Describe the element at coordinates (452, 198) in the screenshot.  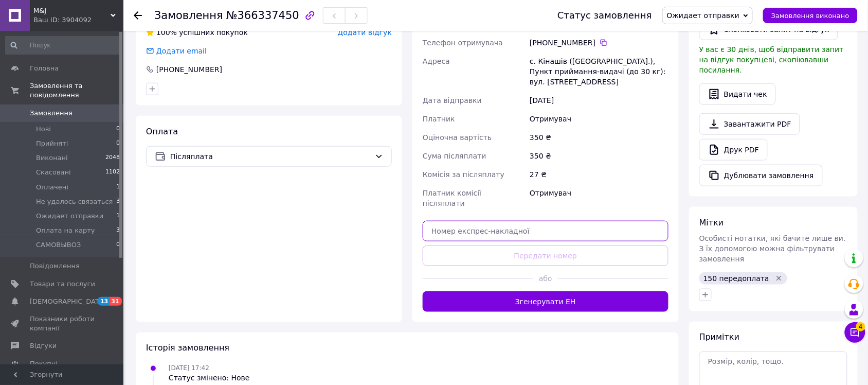
I see `span: Платник комісії післяплати` at that location.